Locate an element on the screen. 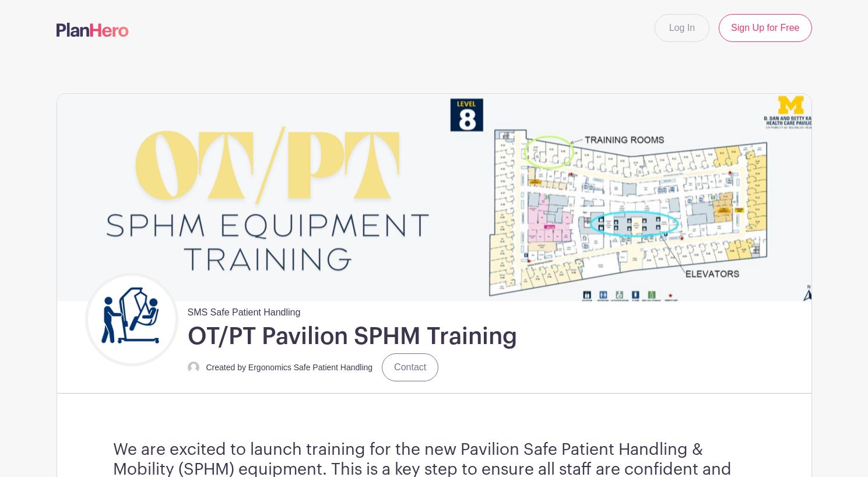  img: event_banner_9671.png is located at coordinates (434, 197).